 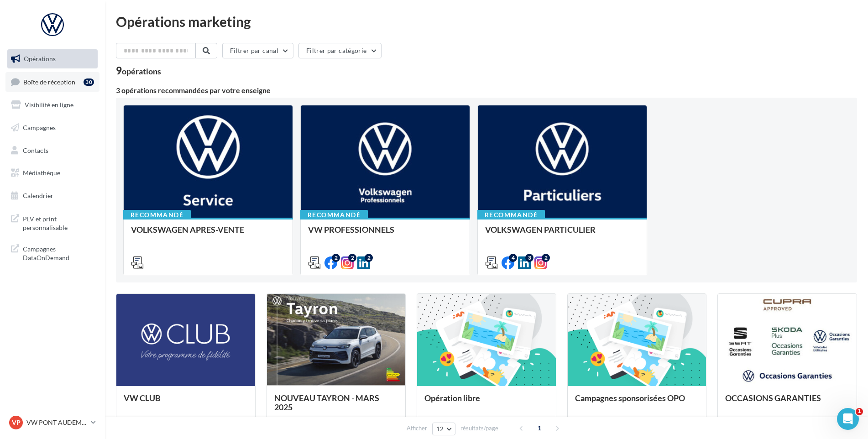 What do you see at coordinates (351, 230) in the screenshot?
I see `span: VW PROFESSIONNELS` at bounding box center [351, 230].